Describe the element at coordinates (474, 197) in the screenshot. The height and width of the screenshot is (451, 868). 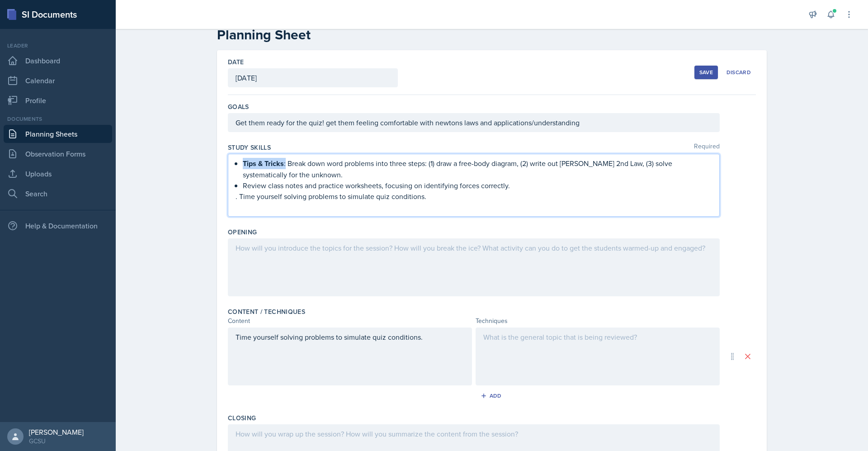
I see `p: . Time yourself solving problems to simulate quiz conditions.` at that location.